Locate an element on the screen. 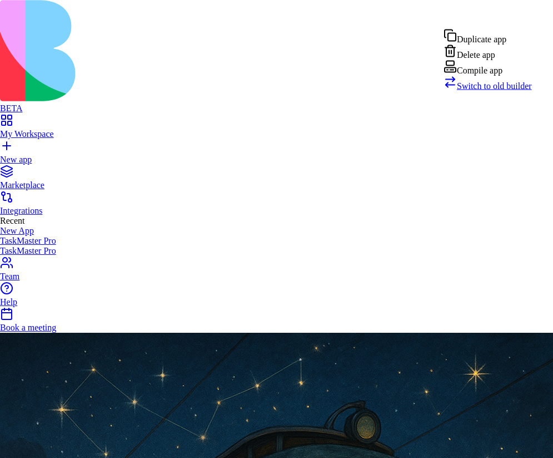  h1: Task Dashboard is located at coordinates (82, 52).